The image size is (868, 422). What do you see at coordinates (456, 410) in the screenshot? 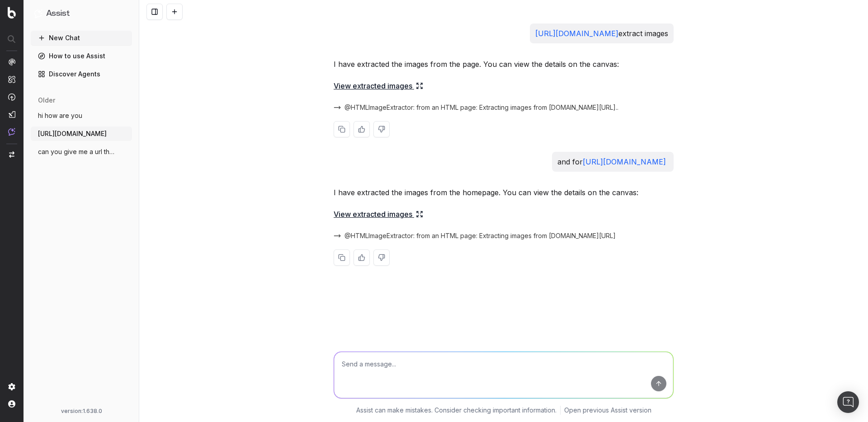
I see `p: Assist can make mistakes. Consider checking important information.` at bounding box center [456, 410].